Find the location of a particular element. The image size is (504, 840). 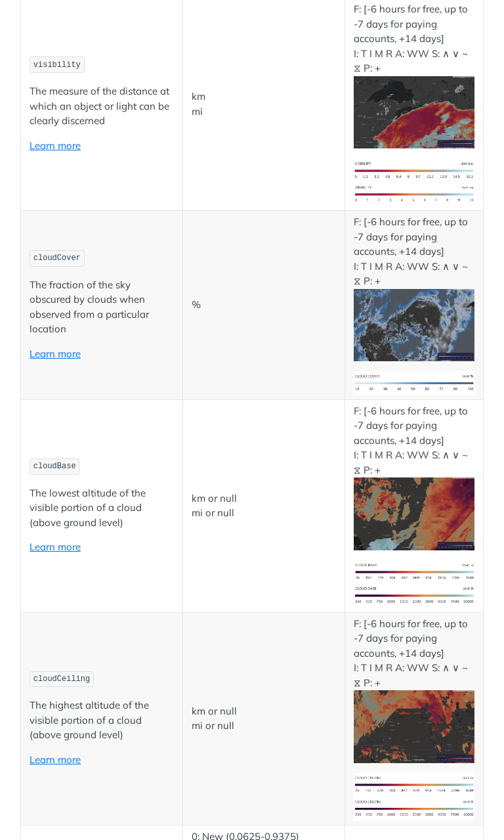

img: visibility-us is located at coordinates (414, 195).